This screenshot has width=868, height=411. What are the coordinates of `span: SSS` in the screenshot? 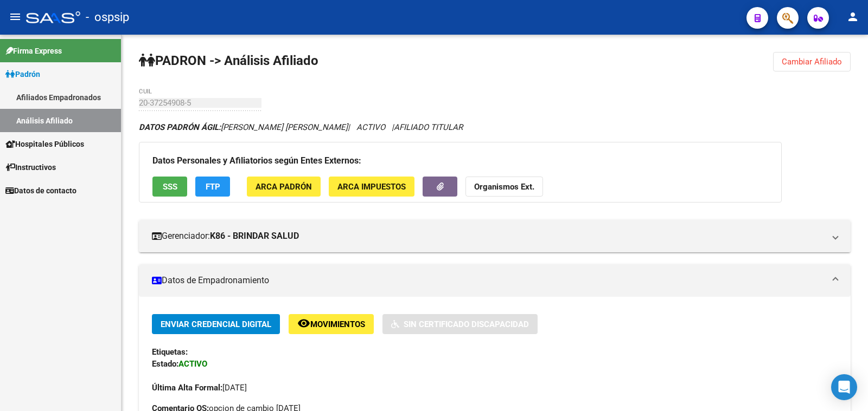 It's located at (170, 187).